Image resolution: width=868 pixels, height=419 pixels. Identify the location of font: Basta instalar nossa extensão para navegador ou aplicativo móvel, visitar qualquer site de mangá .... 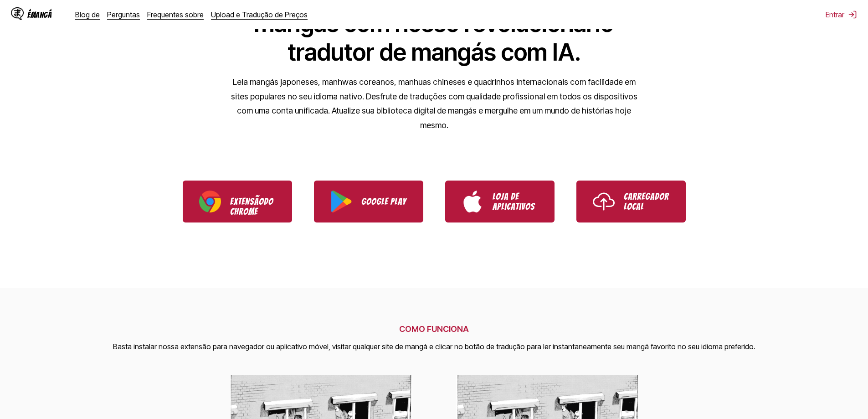
(434, 346).